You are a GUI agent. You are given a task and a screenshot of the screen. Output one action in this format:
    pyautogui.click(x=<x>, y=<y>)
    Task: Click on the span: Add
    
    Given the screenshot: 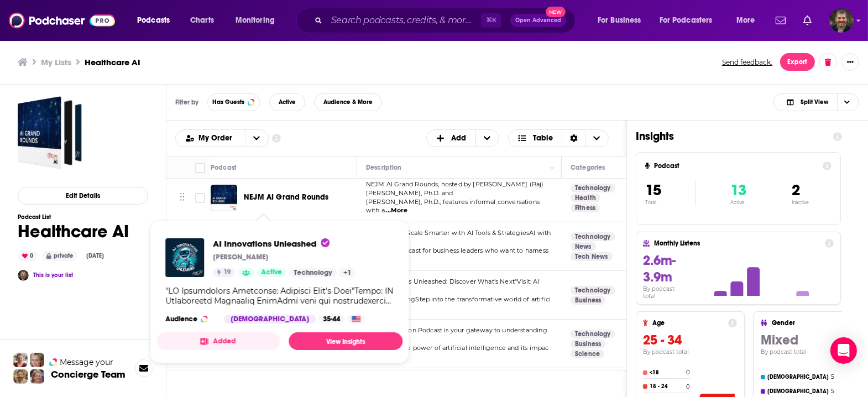 What is the action you would take?
    pyautogui.click(x=459, y=138)
    